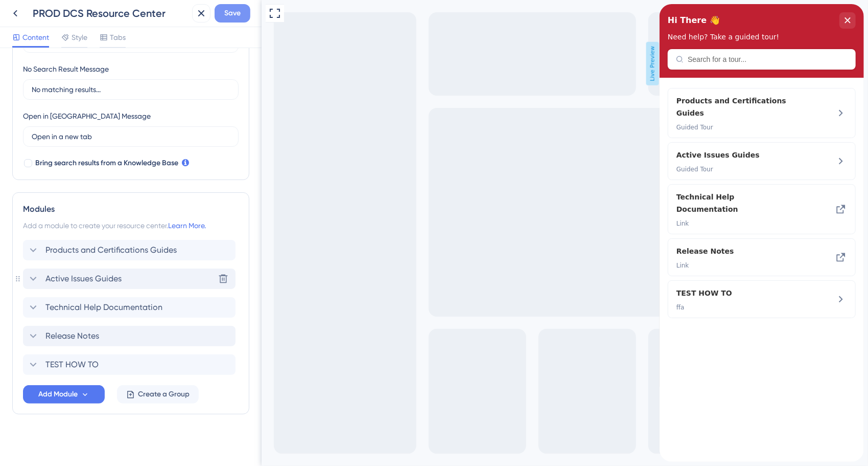 This screenshot has width=868, height=466. What do you see at coordinates (391, 63) in the screenshot?
I see `span: Live Preview` at bounding box center [391, 63].